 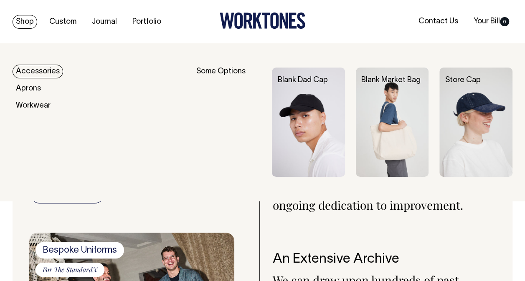 I want to click on a: Blank Dad Cap, so click(x=302, y=80).